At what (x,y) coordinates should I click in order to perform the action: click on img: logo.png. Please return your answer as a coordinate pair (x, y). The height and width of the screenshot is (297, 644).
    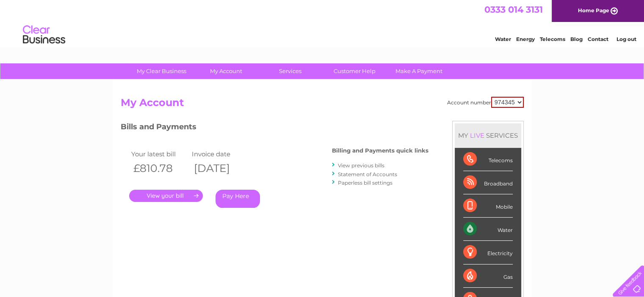
    Looking at the image, I should click on (44, 35).